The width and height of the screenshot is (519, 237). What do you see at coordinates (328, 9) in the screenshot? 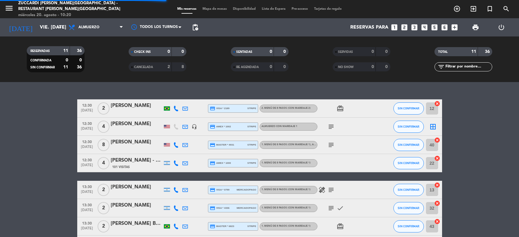
I see `span: Tarjetas de regalo` at bounding box center [328, 9].